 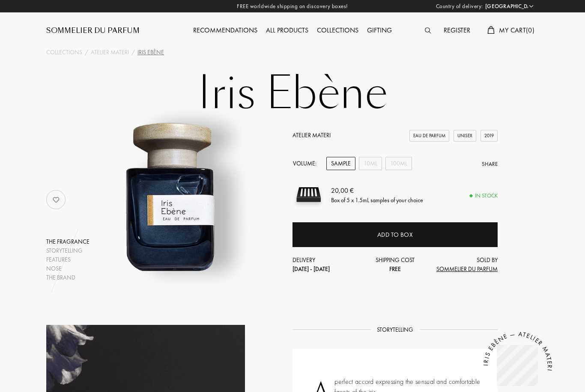 What do you see at coordinates (399, 164) in the screenshot?
I see `div: 100mL` at bounding box center [399, 164].